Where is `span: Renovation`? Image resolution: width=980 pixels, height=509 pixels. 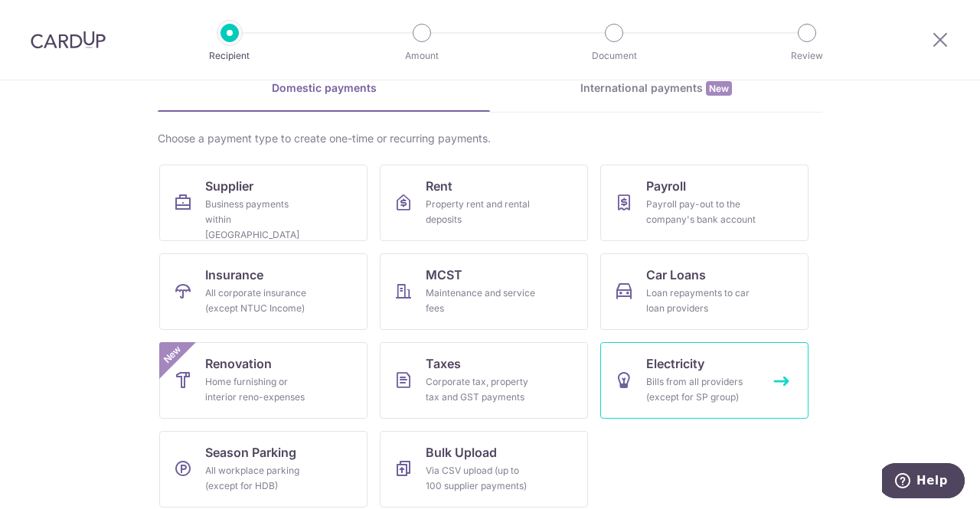 span: Renovation is located at coordinates (238, 364).